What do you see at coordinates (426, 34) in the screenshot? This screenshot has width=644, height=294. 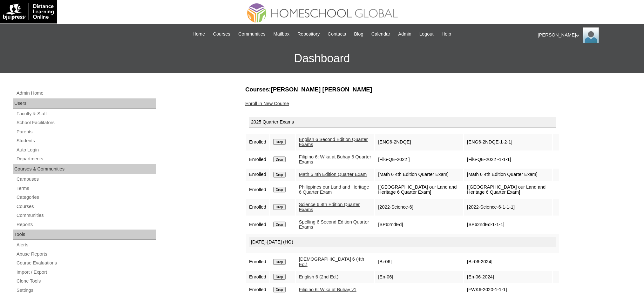 I see `a: Logout` at bounding box center [426, 34].